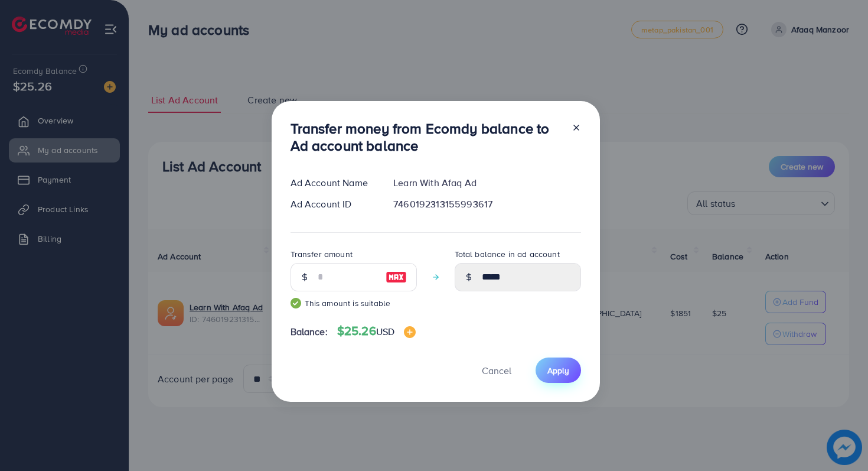  Describe the element at coordinates (332, 182) in the screenshot. I see `div: Ad Account Name` at that location.